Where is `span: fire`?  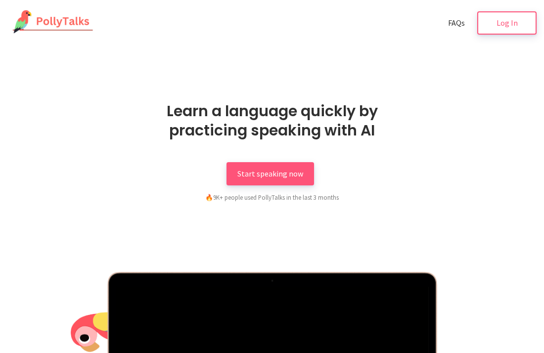
span: fire is located at coordinates (209, 197).